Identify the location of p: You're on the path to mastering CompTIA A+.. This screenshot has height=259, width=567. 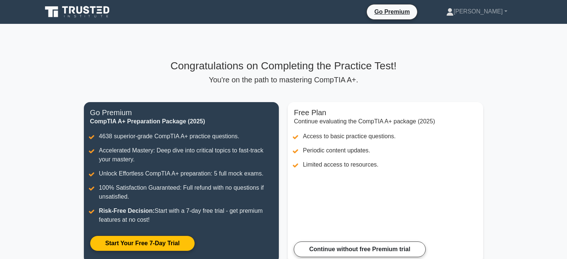
(283, 80).